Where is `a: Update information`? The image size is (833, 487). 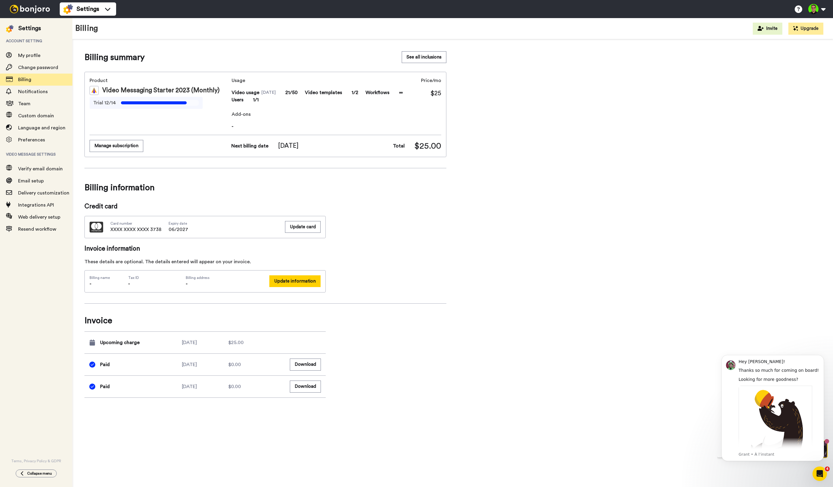 a: Update information is located at coordinates (295, 281).